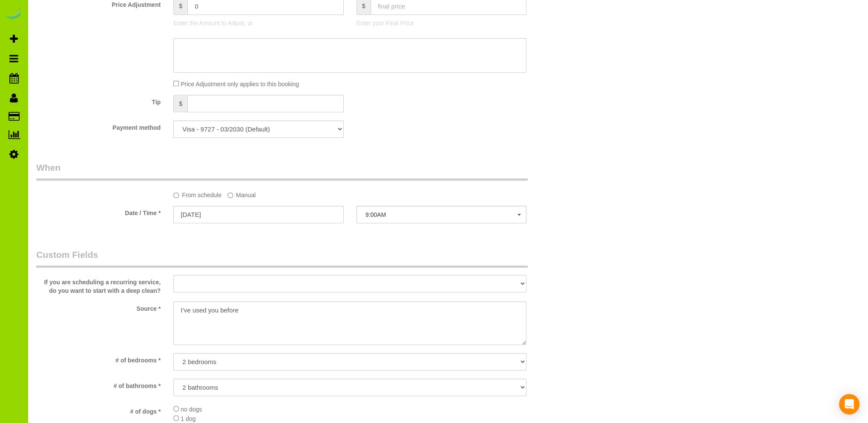  I want to click on span: 1 dog, so click(188, 419).